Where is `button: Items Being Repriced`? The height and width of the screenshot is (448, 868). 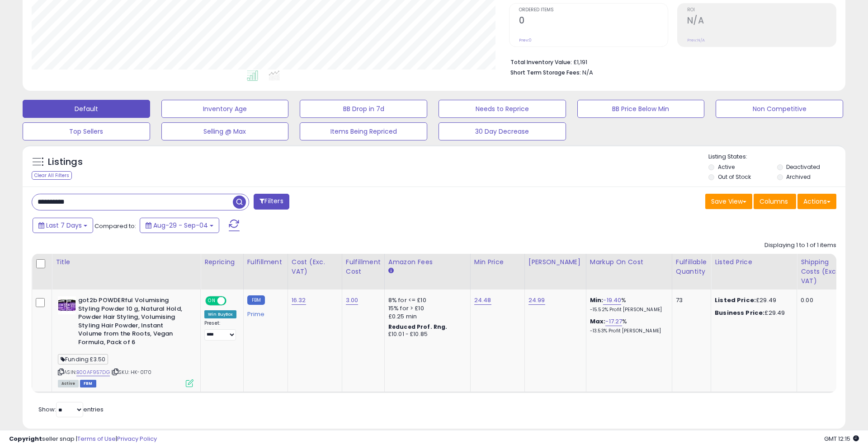
button: Items Being Repriced is located at coordinates (363, 132).